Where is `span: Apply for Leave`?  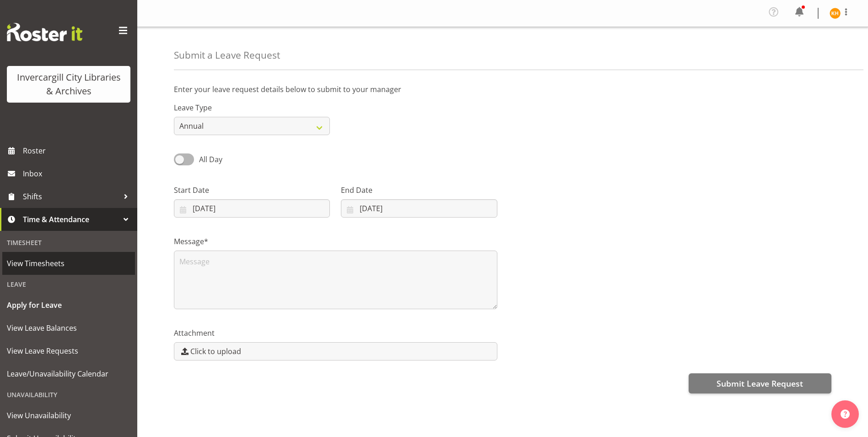
span: Apply for Leave is located at coordinates (69, 305).